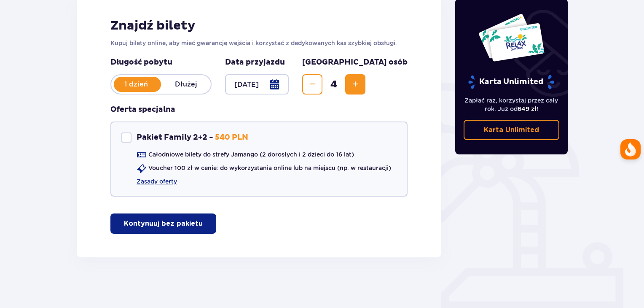 This screenshot has width=644, height=308. Describe the element at coordinates (255, 63) in the screenshot. I see `p: Data przyjazdu` at that location.